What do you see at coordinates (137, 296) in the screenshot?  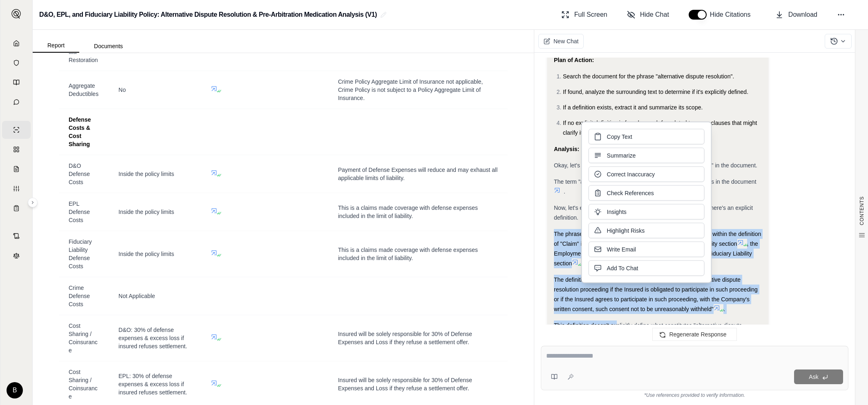 I see `span: Not Applicable` at bounding box center [137, 296].